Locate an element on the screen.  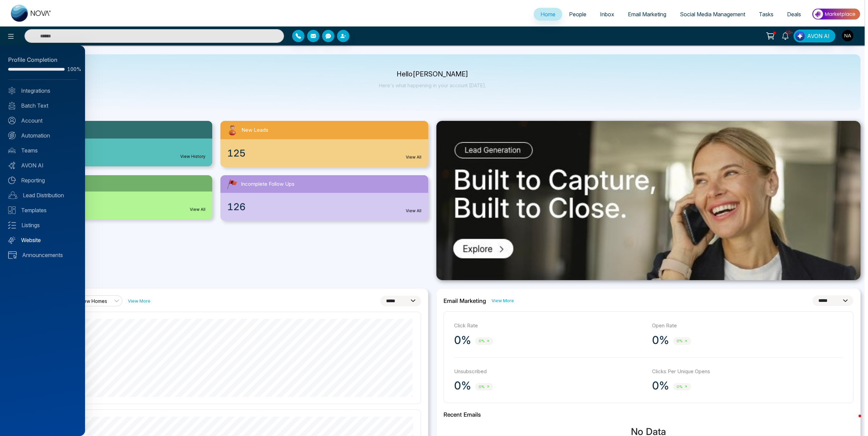
img: Templates.svg is located at coordinates (12, 210).